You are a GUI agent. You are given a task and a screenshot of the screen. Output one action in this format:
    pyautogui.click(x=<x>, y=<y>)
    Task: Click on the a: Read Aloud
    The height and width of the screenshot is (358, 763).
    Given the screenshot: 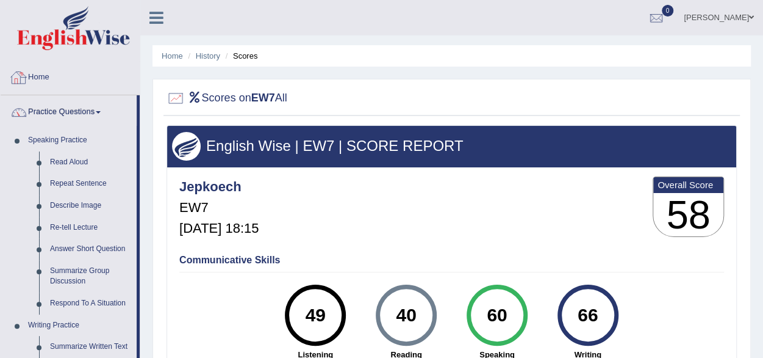 What is the action you would take?
    pyautogui.click(x=90, y=162)
    